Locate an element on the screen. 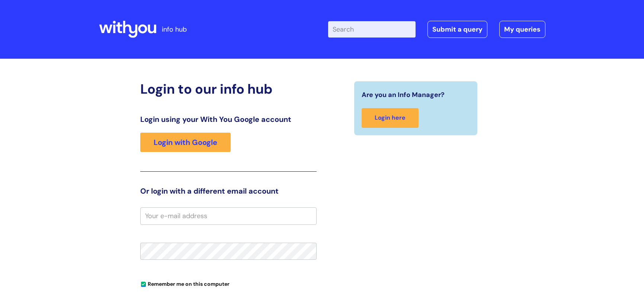 The image size is (644, 304). p: info hub is located at coordinates (174, 29).